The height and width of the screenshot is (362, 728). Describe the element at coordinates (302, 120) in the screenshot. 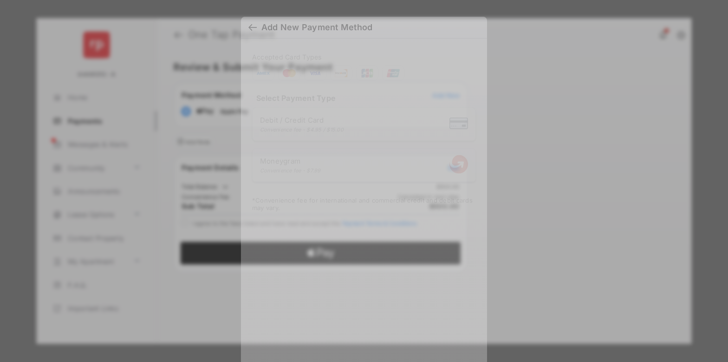

I see `span: Debit / Credit Card` at that location.